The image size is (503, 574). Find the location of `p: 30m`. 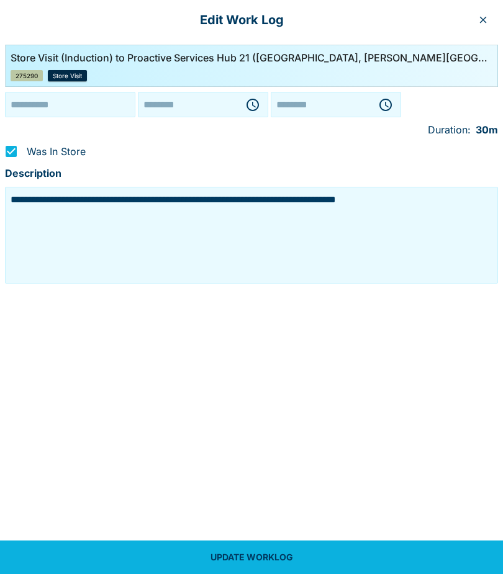

p: 30m is located at coordinates (486, 130).